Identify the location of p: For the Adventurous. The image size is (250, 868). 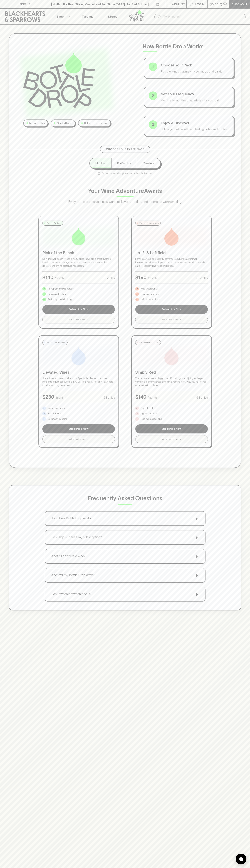
(149, 223).